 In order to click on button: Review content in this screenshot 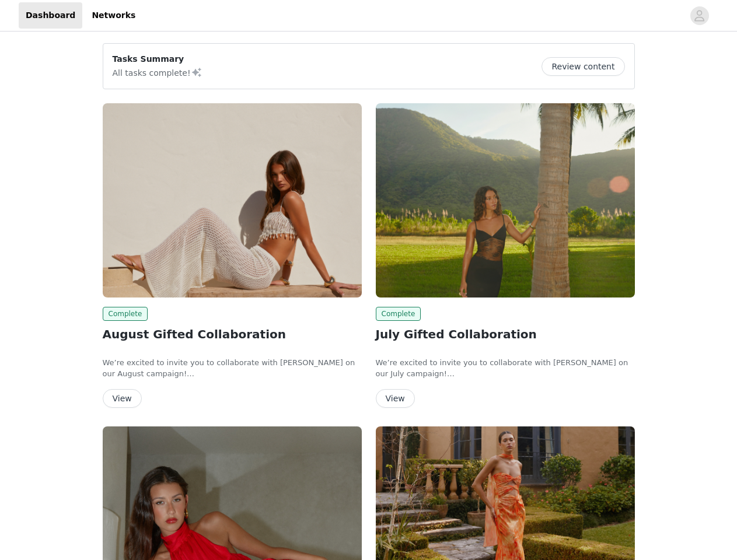, I will do `click(583, 66)`.